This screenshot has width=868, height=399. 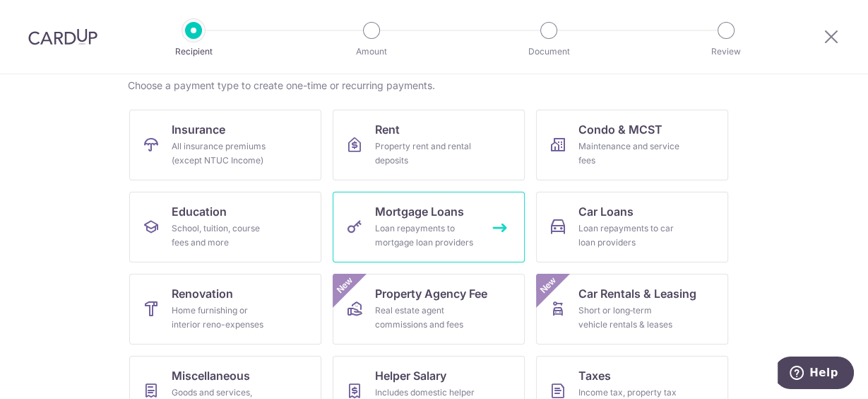 What do you see at coordinates (434, 86) in the screenshot?
I see `div: Choose a payment type to create one-time or recurring payments.` at bounding box center [434, 86].